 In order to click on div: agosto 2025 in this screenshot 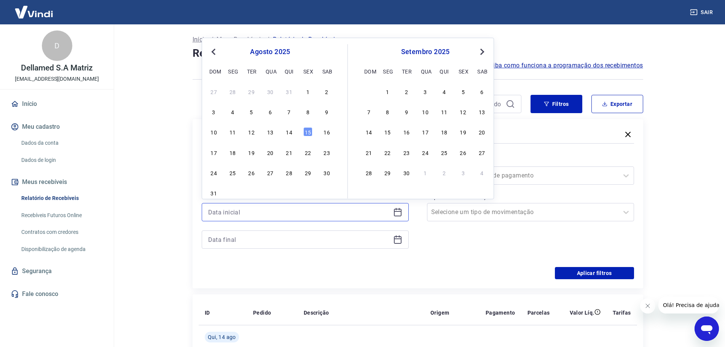, I will do `click(270, 52)`.